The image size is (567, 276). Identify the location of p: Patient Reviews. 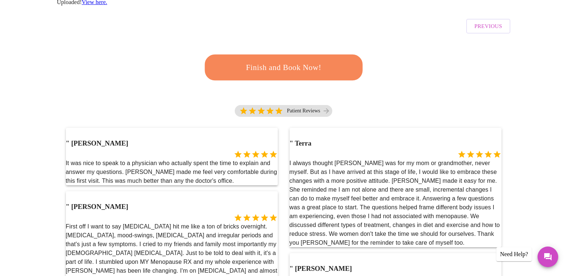
(304, 111).